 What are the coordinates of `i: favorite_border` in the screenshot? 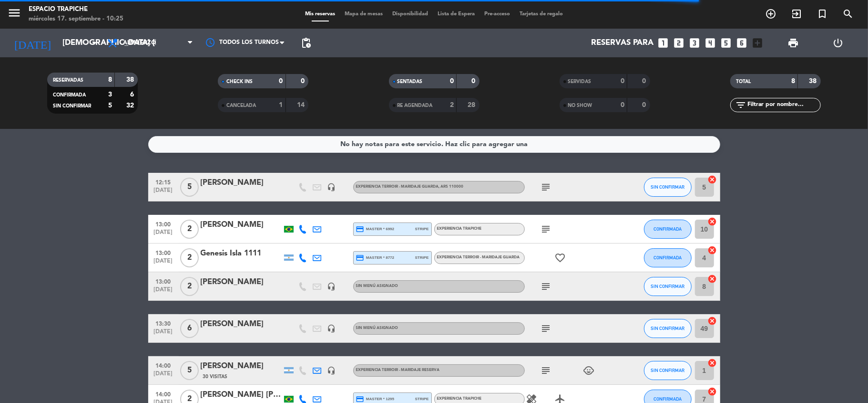 It's located at (561, 258).